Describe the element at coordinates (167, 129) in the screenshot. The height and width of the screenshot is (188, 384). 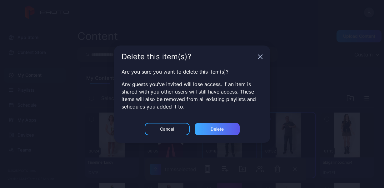
I see `div: Cancel` at that location.